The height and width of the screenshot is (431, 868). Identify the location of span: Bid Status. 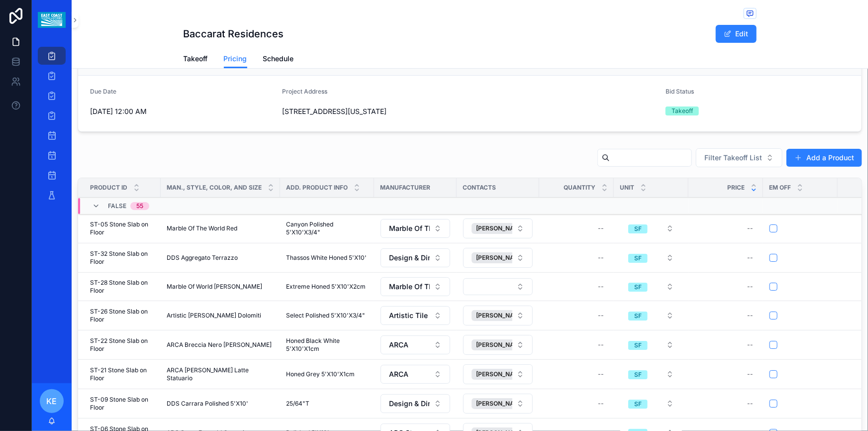
(680, 91).